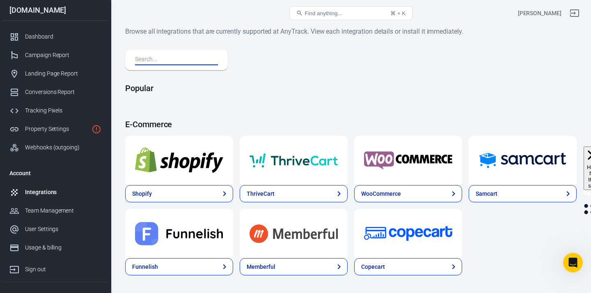  Describe the element at coordinates (63, 269) in the screenshot. I see `div: Sign out` at that location.